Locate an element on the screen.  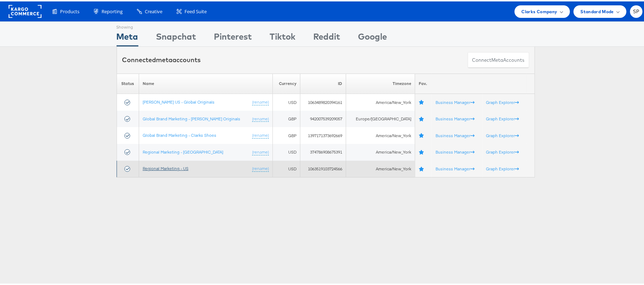
span: Reporting is located at coordinates (112, 10).